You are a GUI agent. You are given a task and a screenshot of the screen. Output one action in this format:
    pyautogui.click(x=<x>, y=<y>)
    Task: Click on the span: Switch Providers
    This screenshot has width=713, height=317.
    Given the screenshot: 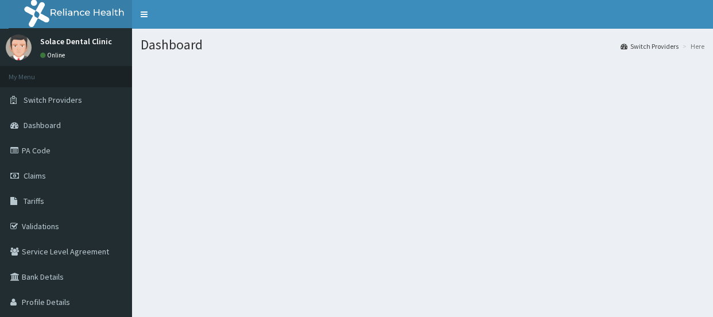 What is the action you would take?
    pyautogui.click(x=53, y=100)
    